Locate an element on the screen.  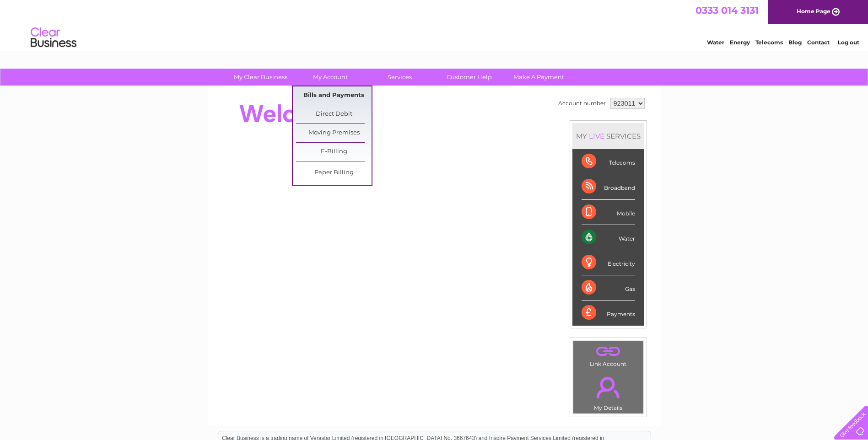
a: E-Billing is located at coordinates (334, 152).